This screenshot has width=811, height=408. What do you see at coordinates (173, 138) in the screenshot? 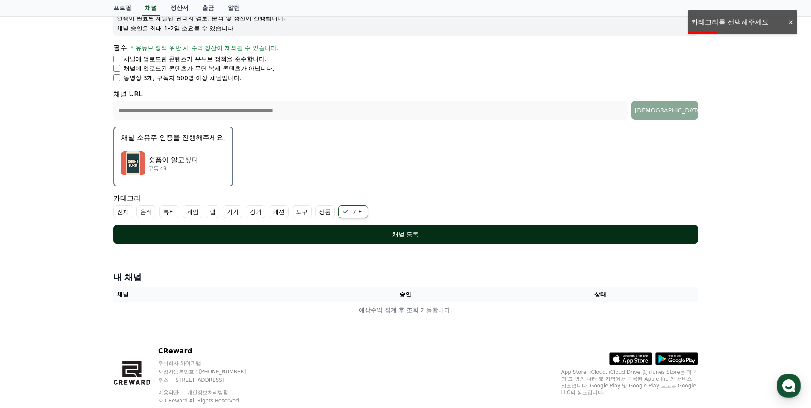
I see `p: 채널 소유주 인증을 진행해주세요.` at bounding box center [173, 138].